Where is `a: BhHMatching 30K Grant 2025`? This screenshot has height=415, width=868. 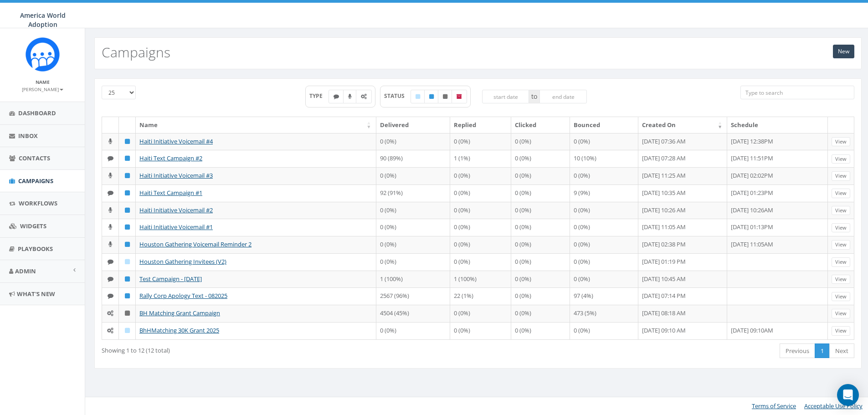 a: BhHMatching 30K Grant 2025 is located at coordinates (179, 331).